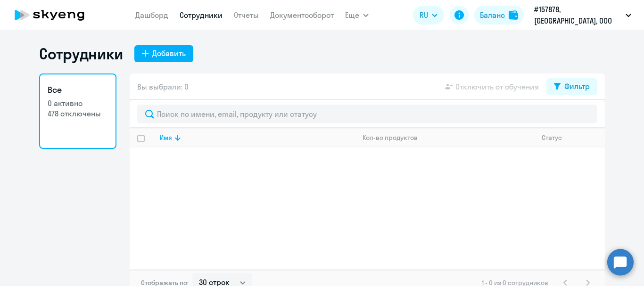  Describe the element at coordinates (498, 15) in the screenshot. I see `button: Балансbalance` at that location.